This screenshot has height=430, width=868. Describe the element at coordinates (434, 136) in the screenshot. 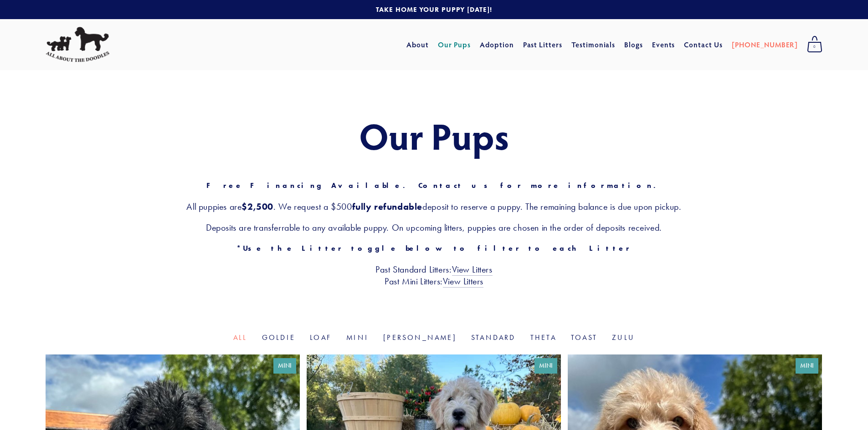

I see `h1: Our Pups` at that location.